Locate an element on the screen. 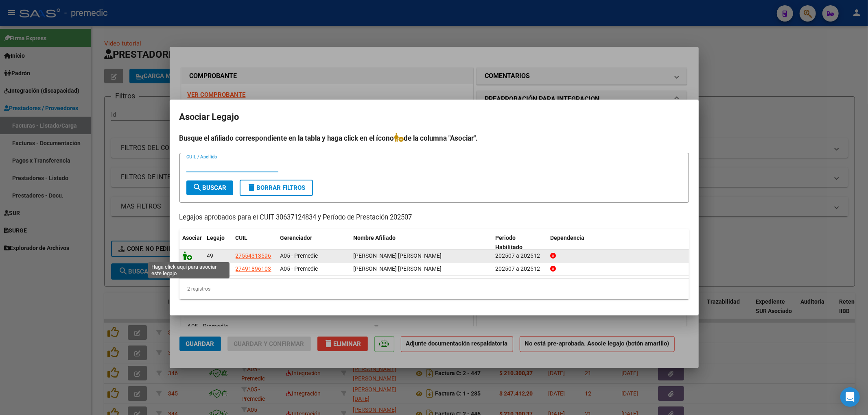 This screenshot has height=415, width=868. button: Borrar Filtros is located at coordinates (276, 188).